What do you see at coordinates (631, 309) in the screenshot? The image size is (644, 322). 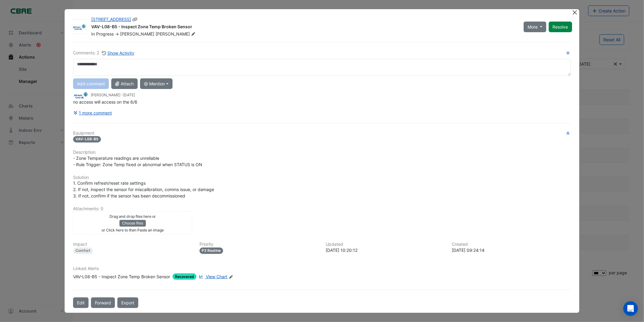 I see `div: Open Intercom Messenger` at bounding box center [631, 309].